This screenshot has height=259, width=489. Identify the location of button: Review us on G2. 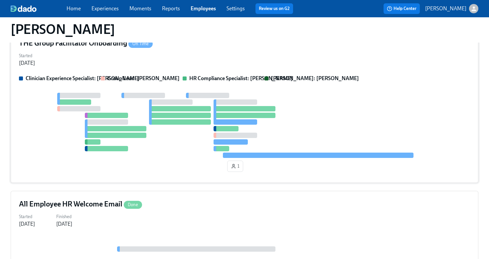
(274, 9).